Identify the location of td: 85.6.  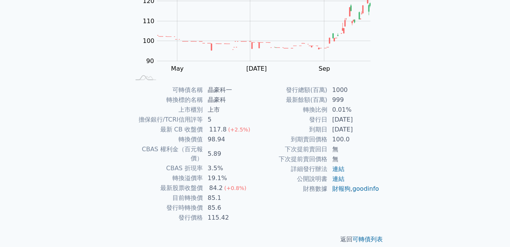
(229, 208).